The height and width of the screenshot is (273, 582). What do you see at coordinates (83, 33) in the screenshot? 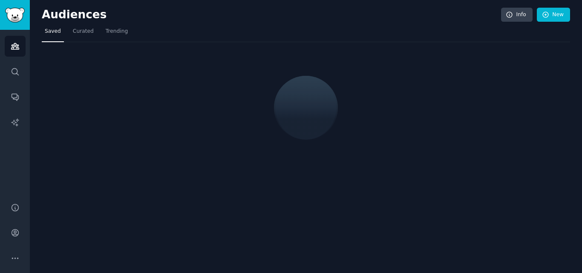
I see `a: Curated` at bounding box center [83, 33].